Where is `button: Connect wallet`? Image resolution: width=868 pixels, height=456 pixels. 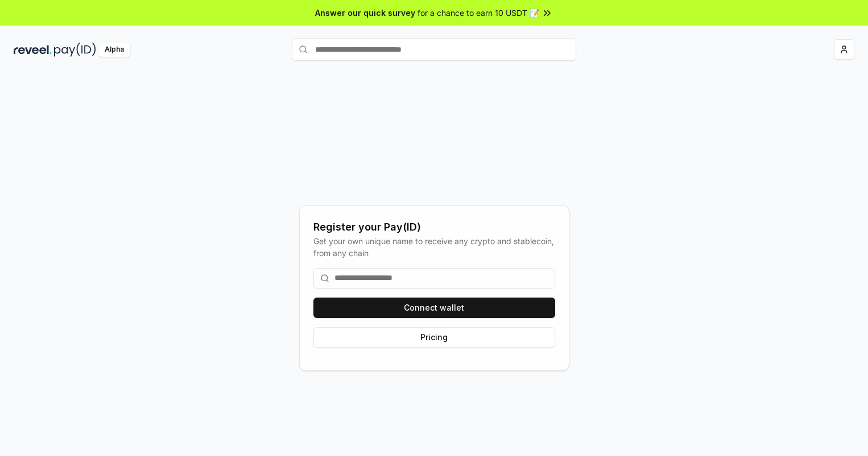
button: Connect wallet is located at coordinates (434, 308).